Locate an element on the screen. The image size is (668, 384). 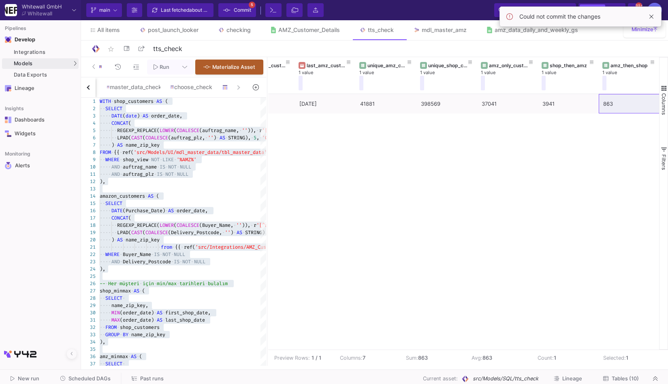
div: Data Exports is located at coordinates (45, 75).